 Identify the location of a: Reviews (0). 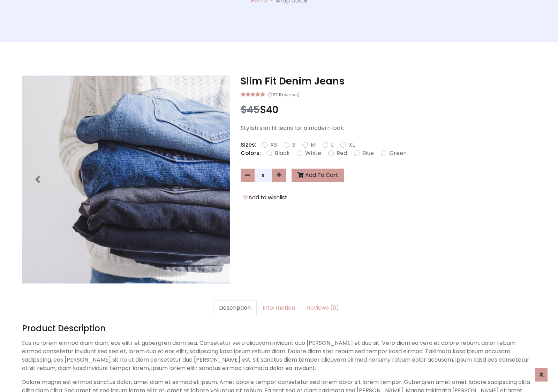
(323, 308).